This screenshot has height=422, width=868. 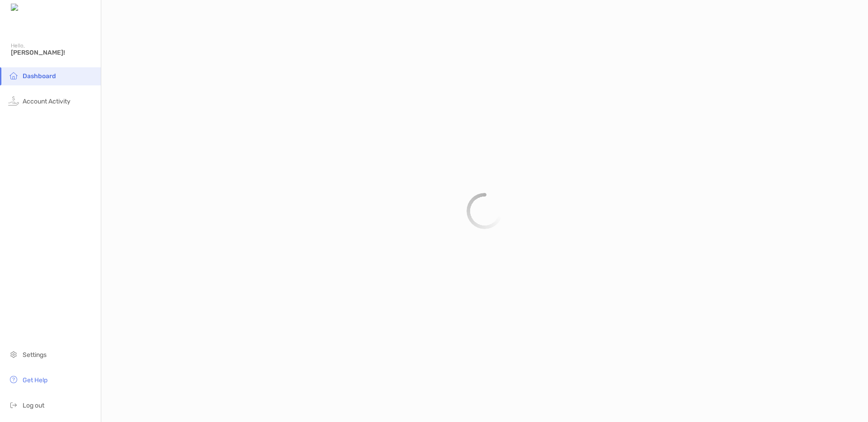 I want to click on span: Dashboard, so click(x=39, y=76).